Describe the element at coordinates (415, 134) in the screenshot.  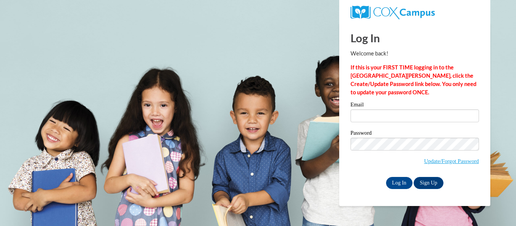
I see `label: Password` at that location.